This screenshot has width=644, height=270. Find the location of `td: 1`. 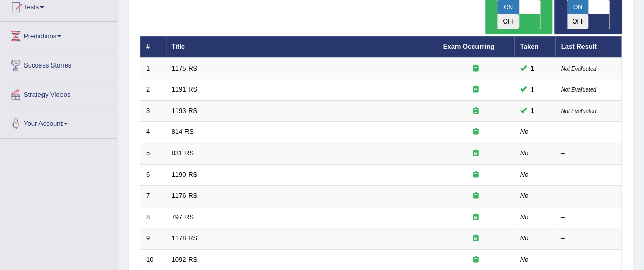

td: 1 is located at coordinates (153, 68).